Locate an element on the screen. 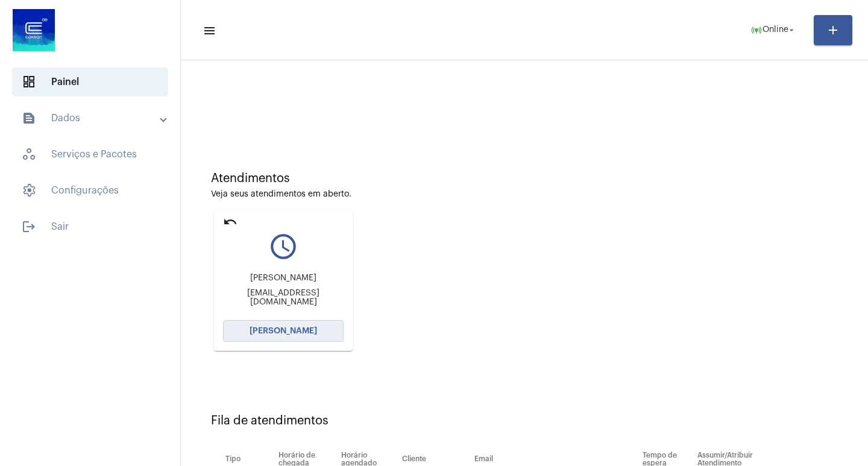 The image size is (868, 466). mat-panel-title: Dados is located at coordinates (91, 119).